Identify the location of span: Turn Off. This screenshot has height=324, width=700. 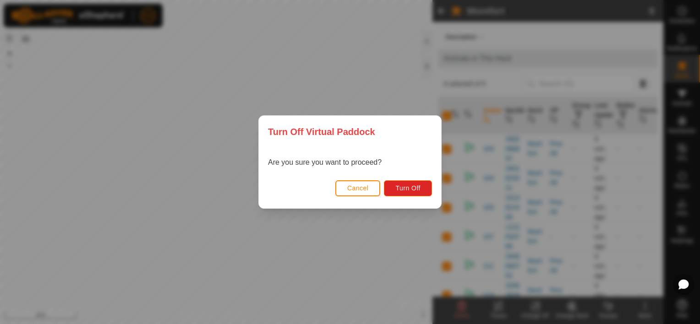
(408, 188).